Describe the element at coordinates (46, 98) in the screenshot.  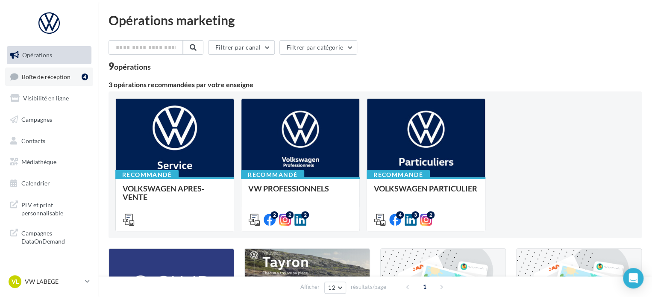
I see `span: Visibilité en ligne` at that location.